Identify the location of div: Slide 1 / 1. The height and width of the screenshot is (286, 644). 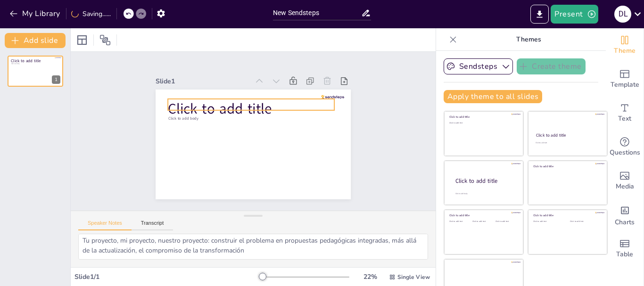
(166, 276).